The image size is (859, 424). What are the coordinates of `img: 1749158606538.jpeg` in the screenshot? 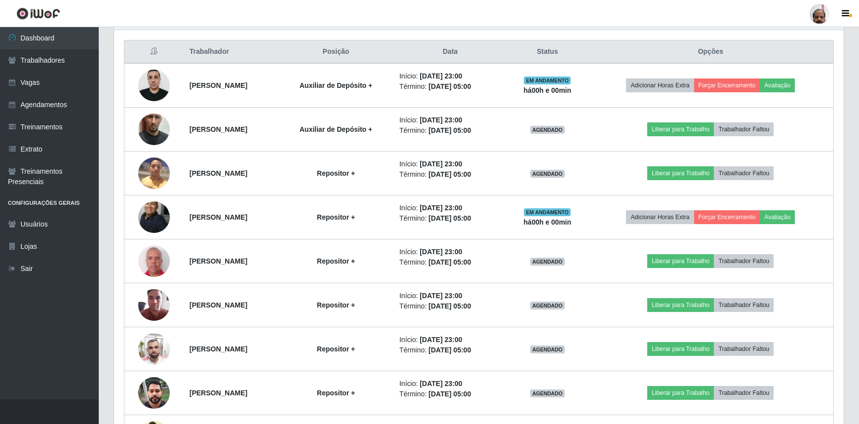 It's located at (154, 261).